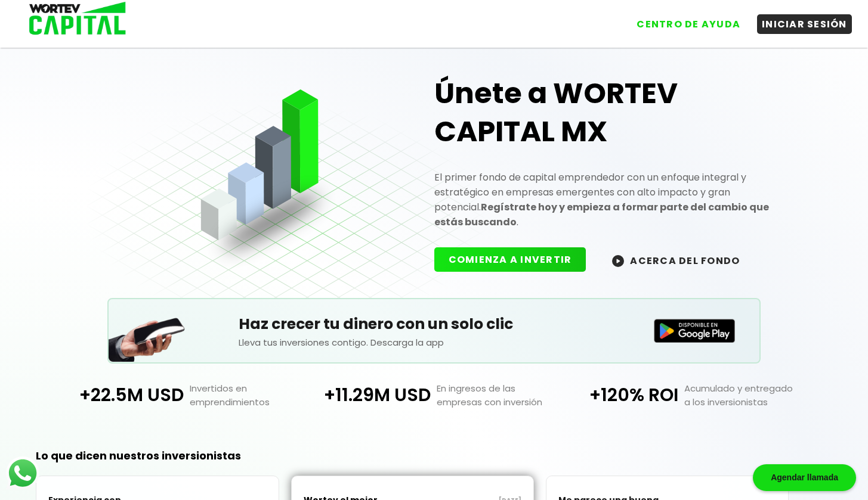 The width and height of the screenshot is (868, 500). What do you see at coordinates (689, 24) in the screenshot?
I see `button: CENTRO DE AYUDA` at bounding box center [689, 24].